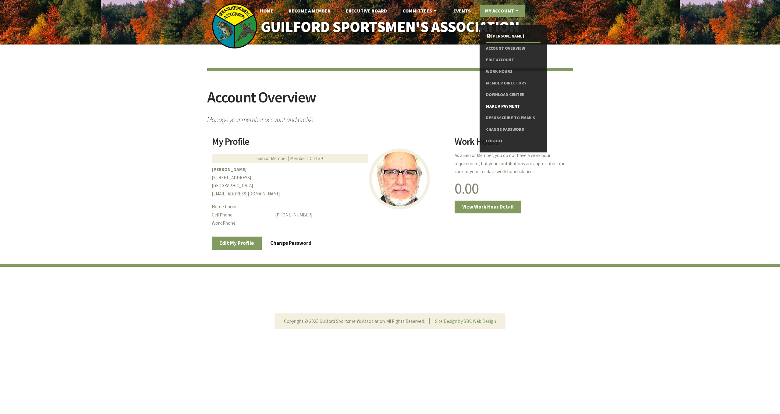  Describe the element at coordinates (513, 48) in the screenshot. I see `a: Account Overview` at that location.